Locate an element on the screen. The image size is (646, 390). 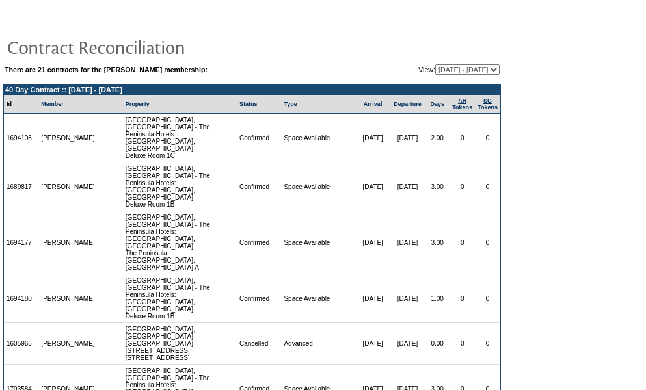
td: 0.00 is located at coordinates (437, 344).